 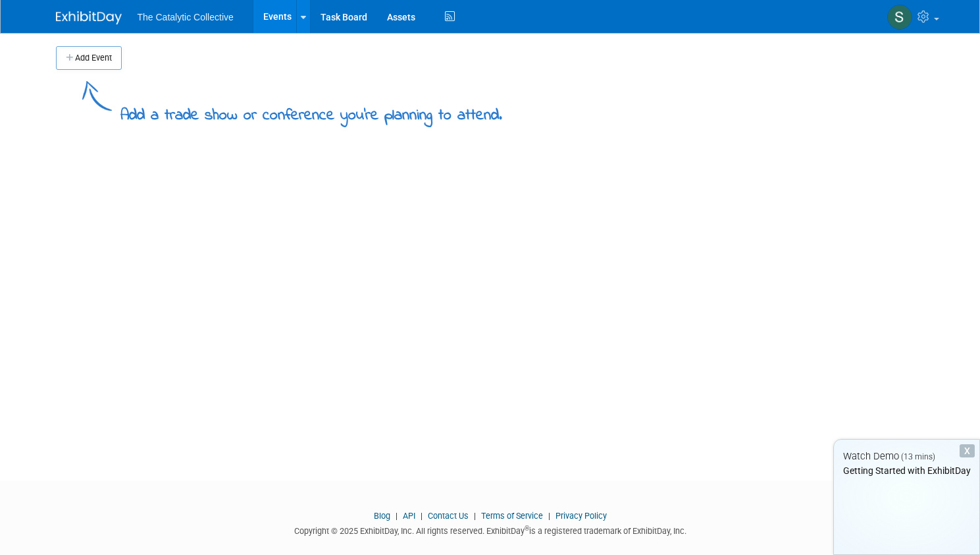 What do you see at coordinates (89, 18) in the screenshot?
I see `img: ExhibitDay` at bounding box center [89, 18].